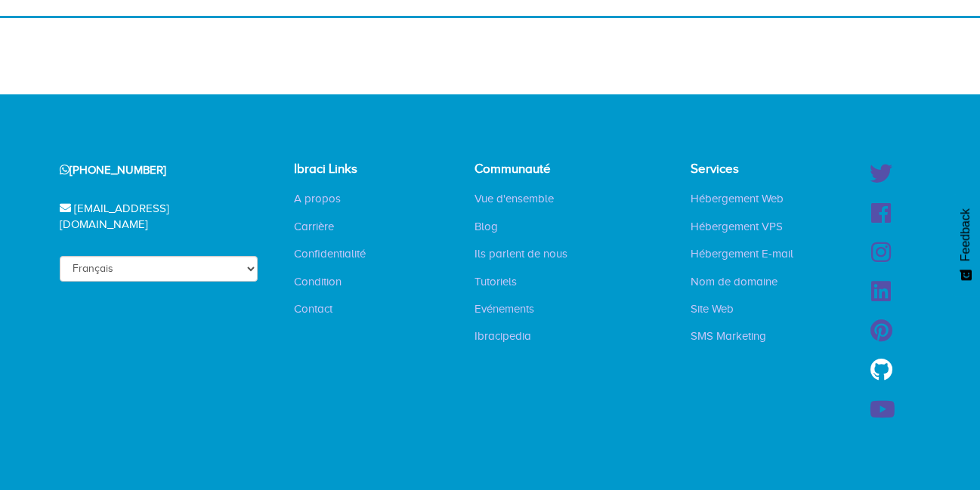 The image size is (980, 490). What do you see at coordinates (736, 198) in the screenshot?
I see `a: Hébergement Web` at bounding box center [736, 198].